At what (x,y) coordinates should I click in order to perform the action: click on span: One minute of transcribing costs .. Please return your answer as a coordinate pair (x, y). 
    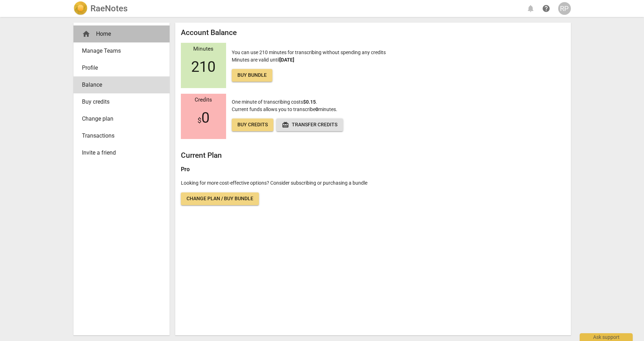
    Looking at the image, I should click on (274, 102).